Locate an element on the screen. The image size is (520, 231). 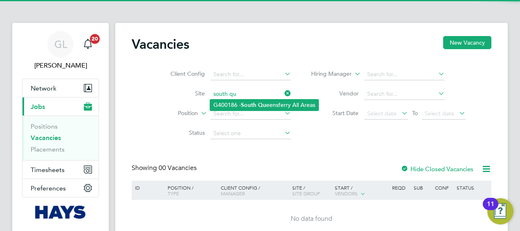
span: Type is located at coordinates (173, 193).